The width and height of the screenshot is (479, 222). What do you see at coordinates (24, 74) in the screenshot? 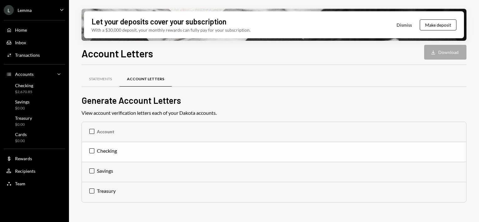
I see `div: Accounts` at bounding box center [24, 74].